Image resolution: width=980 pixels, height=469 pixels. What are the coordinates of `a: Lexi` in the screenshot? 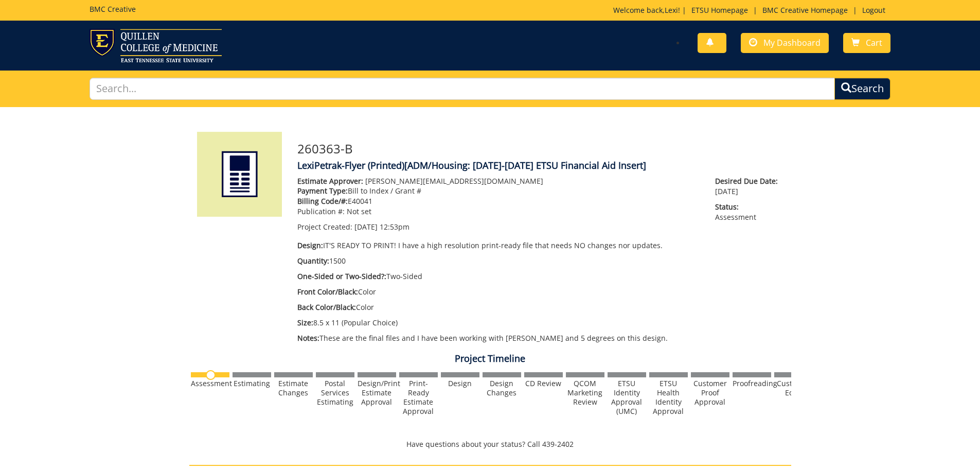 It's located at (671, 10).